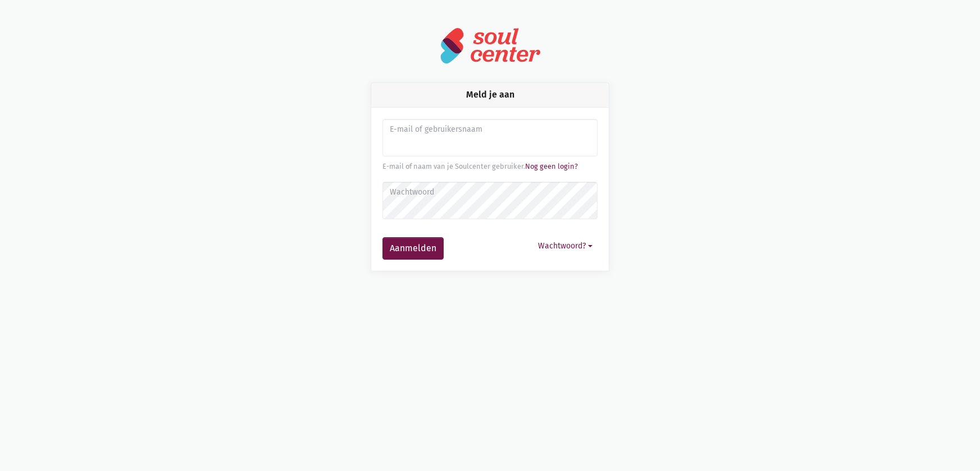 The width and height of the screenshot is (980, 471). What do you see at coordinates (490, 166) in the screenshot?
I see `div: E-mail of naam van je Soulcenter gebruiker.` at bounding box center [490, 166].